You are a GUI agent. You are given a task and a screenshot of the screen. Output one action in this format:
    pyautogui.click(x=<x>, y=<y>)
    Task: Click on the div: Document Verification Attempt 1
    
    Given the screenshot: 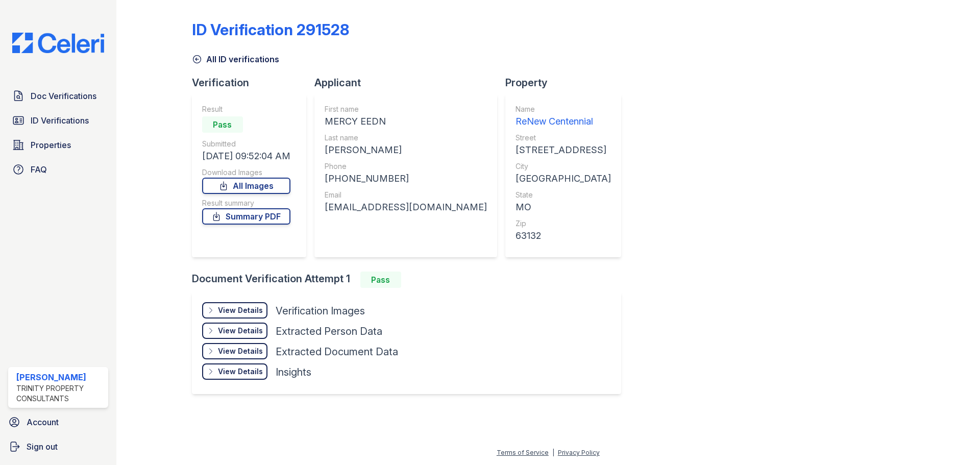 What is the action you would take?
    pyautogui.click(x=410, y=280)
    